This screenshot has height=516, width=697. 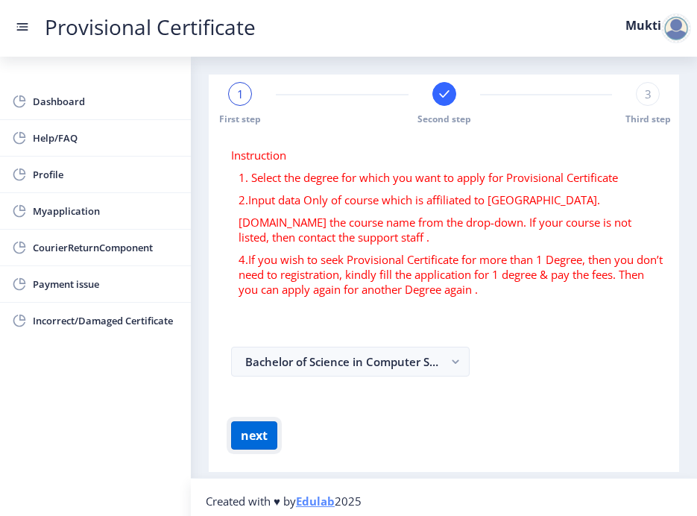 I want to click on span: Dashboard, so click(x=106, y=101).